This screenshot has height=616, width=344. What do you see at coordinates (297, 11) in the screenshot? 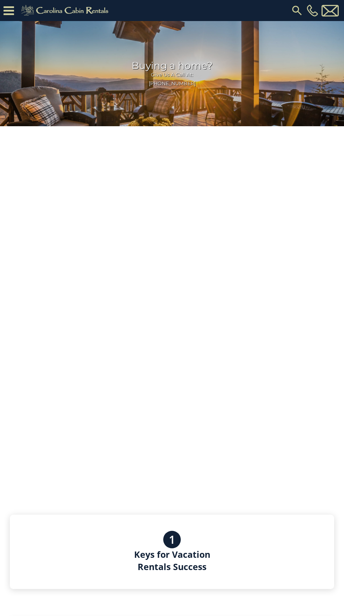
I see `img: search-regular.svg` at bounding box center [297, 11].